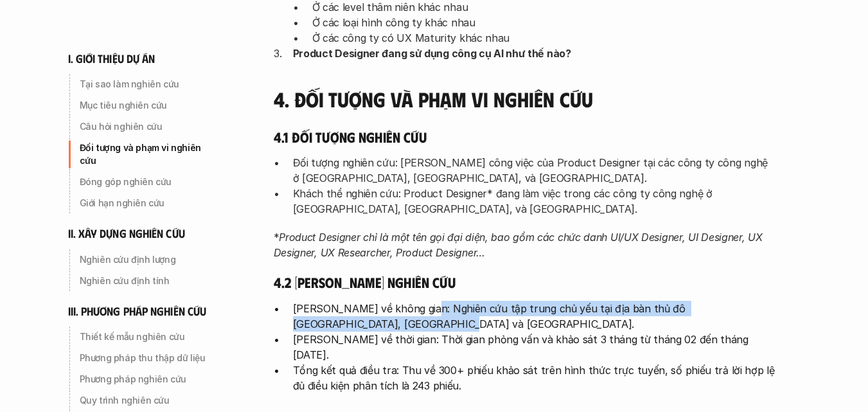 This screenshot has height=412, width=868. What do you see at coordinates (145, 182) in the screenshot?
I see `a: Đóng góp nghiên cứu` at bounding box center [145, 182].